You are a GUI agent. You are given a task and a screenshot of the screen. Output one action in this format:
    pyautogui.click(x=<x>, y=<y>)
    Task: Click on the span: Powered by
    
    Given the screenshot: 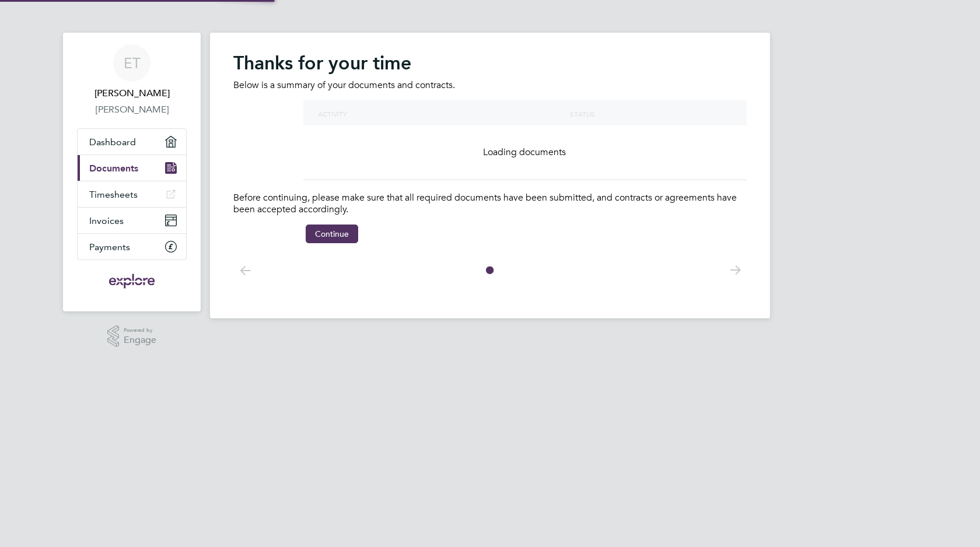 What is the action you would take?
    pyautogui.click(x=140, y=330)
    